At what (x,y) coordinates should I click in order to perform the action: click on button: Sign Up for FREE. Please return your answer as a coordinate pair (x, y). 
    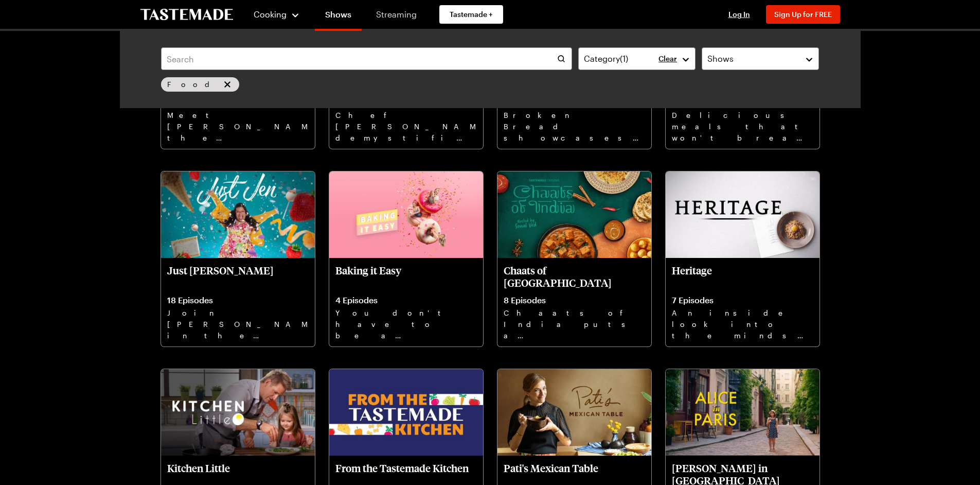
    Looking at the image, I should click on (803, 15).